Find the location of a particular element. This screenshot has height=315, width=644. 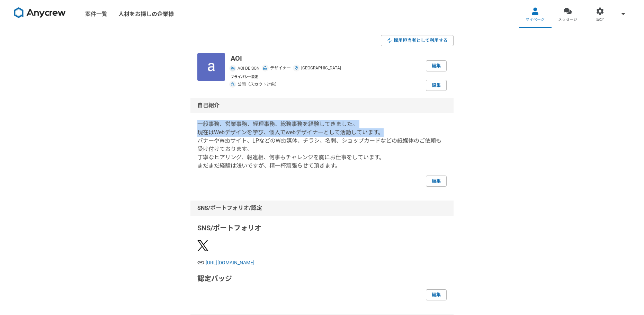

img: 8DqYSo04kwAAAAASUVORK5CYII= is located at coordinates (40, 13).